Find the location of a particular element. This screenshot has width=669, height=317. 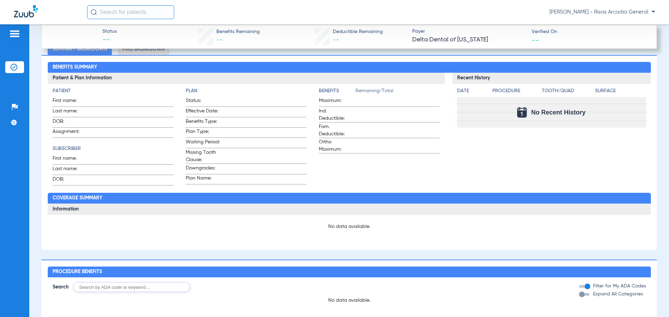

span: Ortho Maximum: is located at coordinates (336, 146).